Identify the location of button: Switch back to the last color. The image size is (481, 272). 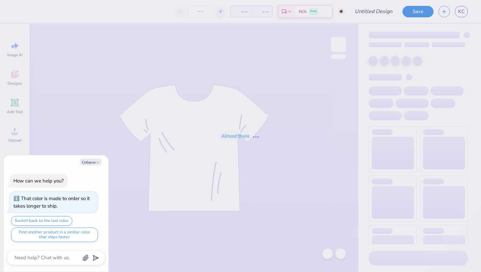
(42, 221).